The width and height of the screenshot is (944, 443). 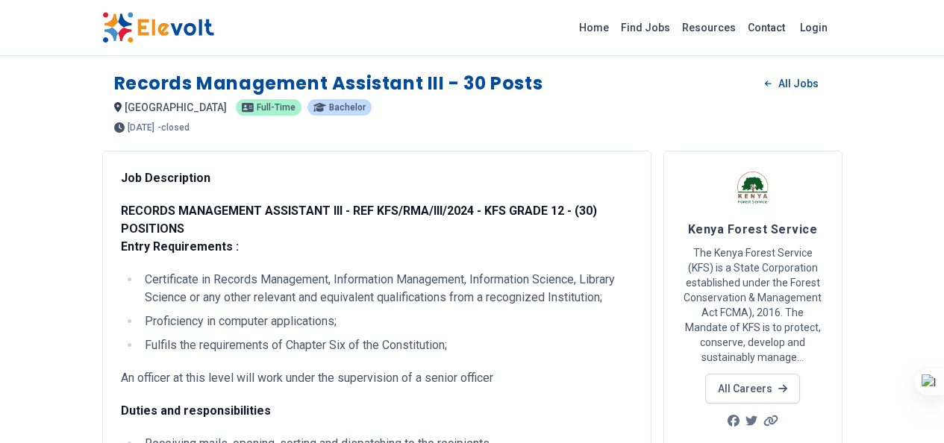 I want to click on li: Fulfils the requirements of Chapter Six of the Constitution;, so click(x=387, y=346).